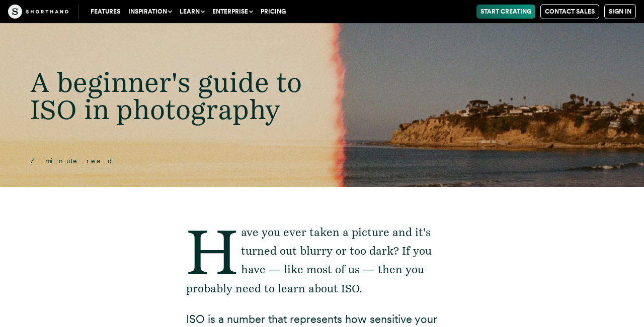 The image size is (644, 327). What do you see at coordinates (105, 11) in the screenshot?
I see `a: Features` at bounding box center [105, 11].